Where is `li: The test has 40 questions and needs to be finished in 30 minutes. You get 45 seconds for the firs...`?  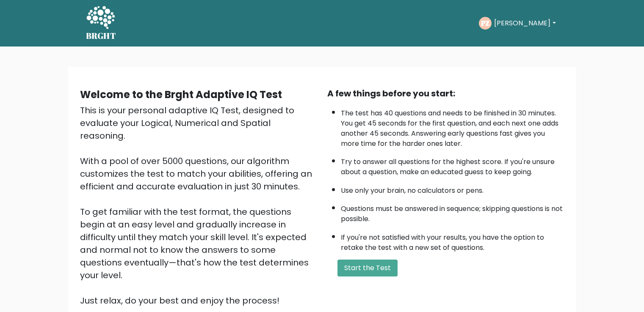 li: The test has 40 questions and needs to be finished in 30 minutes. You get 45 seconds for the firs... is located at coordinates (453, 126).